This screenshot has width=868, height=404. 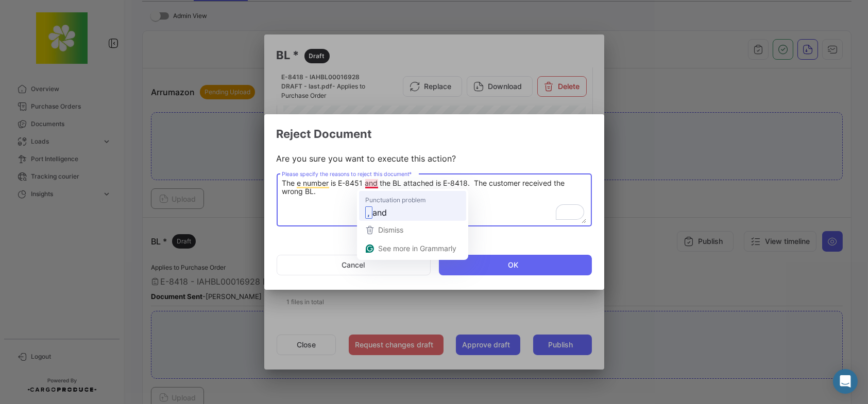 I want to click on textarea: To enrich screen reader interactions, please activate Accessibility in Grammarly extension settings, so click(x=434, y=201).